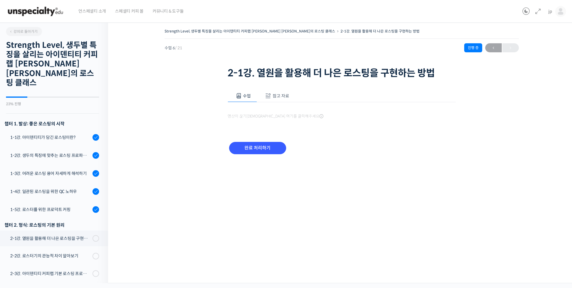 The height and width of the screenshot is (288, 572). What do you see at coordinates (474, 48) in the screenshot?
I see `div: 진행 중` at bounding box center [474, 48].